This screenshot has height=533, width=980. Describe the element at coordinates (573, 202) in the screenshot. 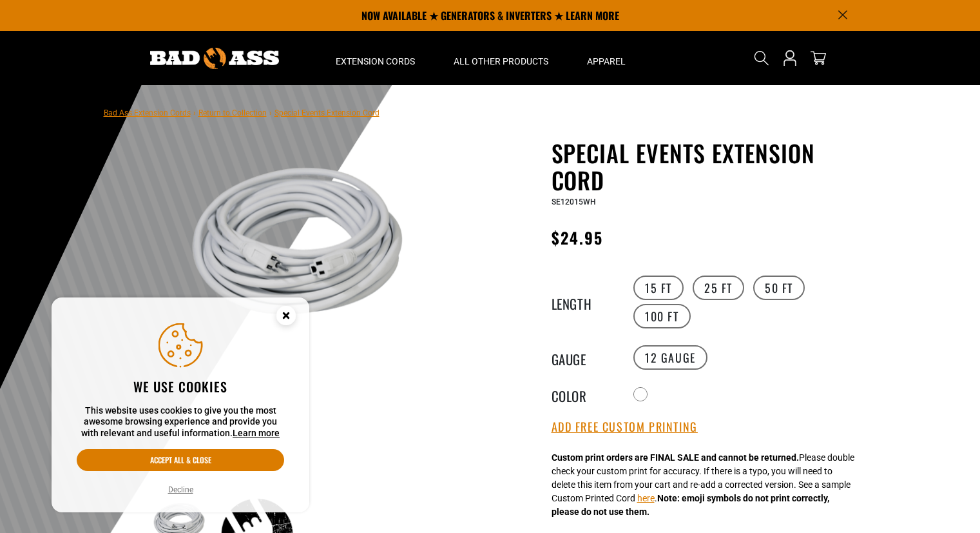

I see `span: SE12015WH` at that location.